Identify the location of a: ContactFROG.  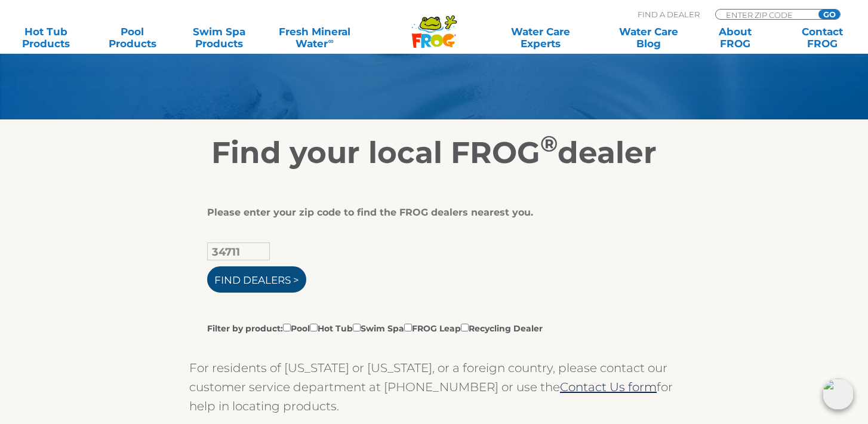
(822, 38).